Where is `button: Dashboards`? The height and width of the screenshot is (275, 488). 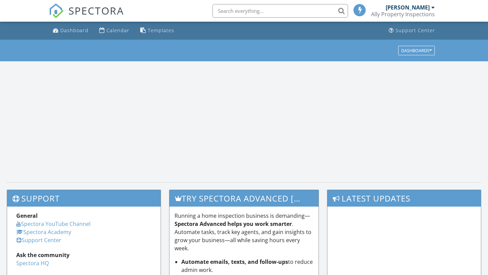
button: Dashboards is located at coordinates (417, 51).